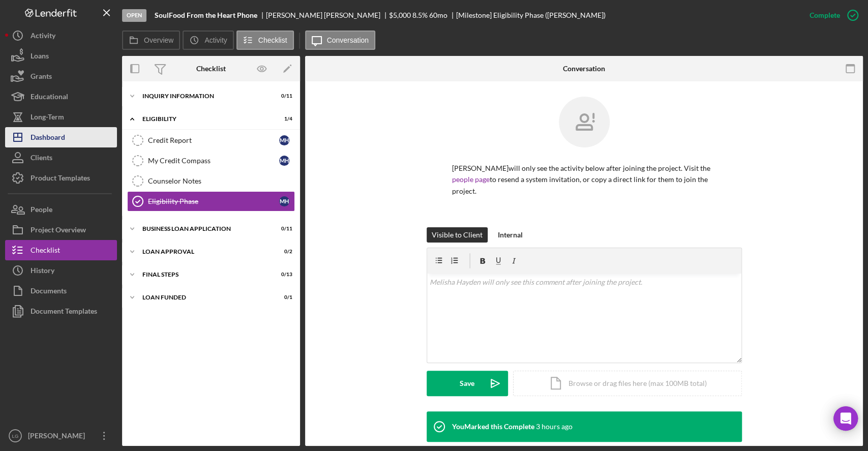 The image size is (868, 451). What do you see at coordinates (211, 141) in the screenshot?
I see `a: Credit ReportMH` at bounding box center [211, 141].